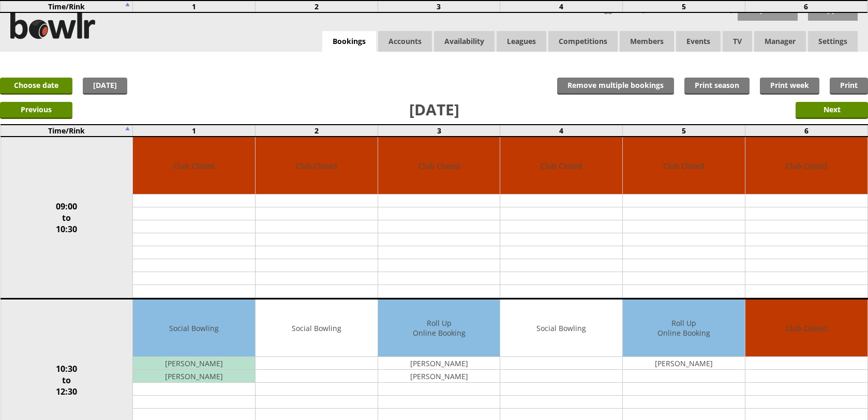 The image size is (868, 420). What do you see at coordinates (717, 86) in the screenshot?
I see `a: Print season` at bounding box center [717, 86].